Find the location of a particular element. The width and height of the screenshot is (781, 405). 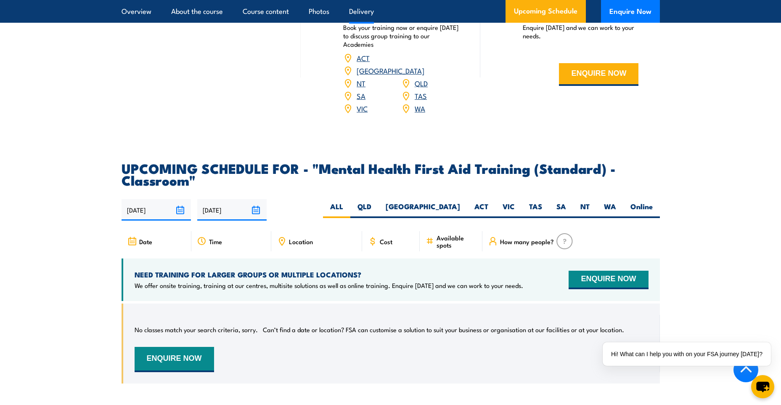

label: QLD is located at coordinates (364, 209).